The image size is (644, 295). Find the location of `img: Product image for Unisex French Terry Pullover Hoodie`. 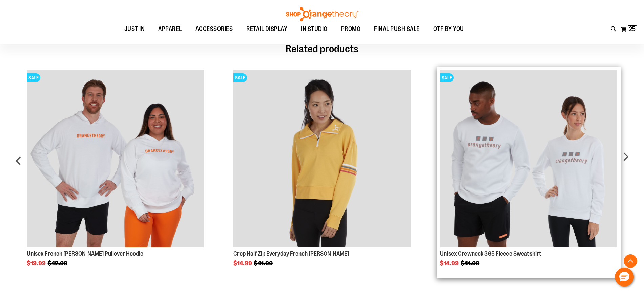

img: Product image for Unisex French Terry Pullover Hoodie is located at coordinates (115, 158).